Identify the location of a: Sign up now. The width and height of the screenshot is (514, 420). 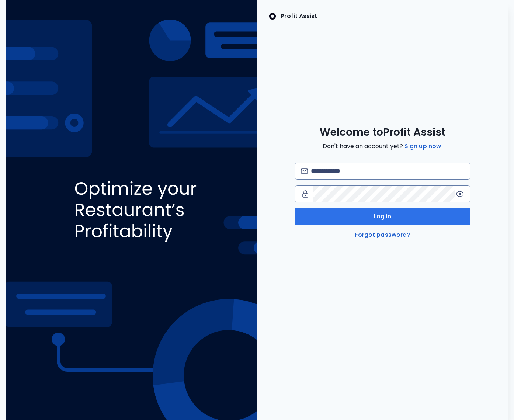
(423, 147).